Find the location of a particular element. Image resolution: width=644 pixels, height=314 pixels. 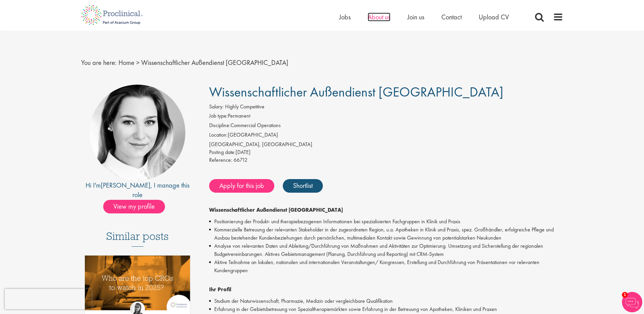

a: About us is located at coordinates (379, 17).